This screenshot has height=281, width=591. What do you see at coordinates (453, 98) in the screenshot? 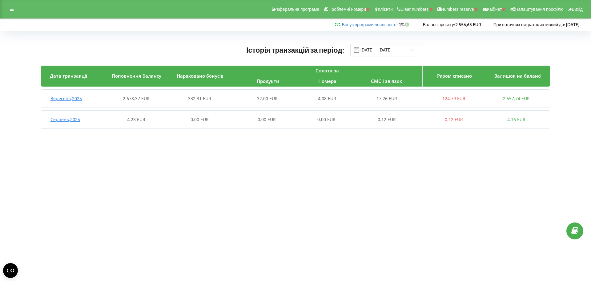
I see `span: -124,79 EUR` at bounding box center [453, 98].